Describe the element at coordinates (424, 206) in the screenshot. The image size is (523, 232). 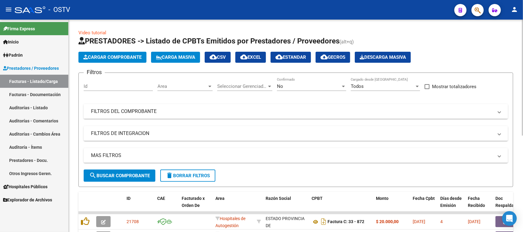
I see `datatable-header-cell: Fecha Cpbt` at that location.